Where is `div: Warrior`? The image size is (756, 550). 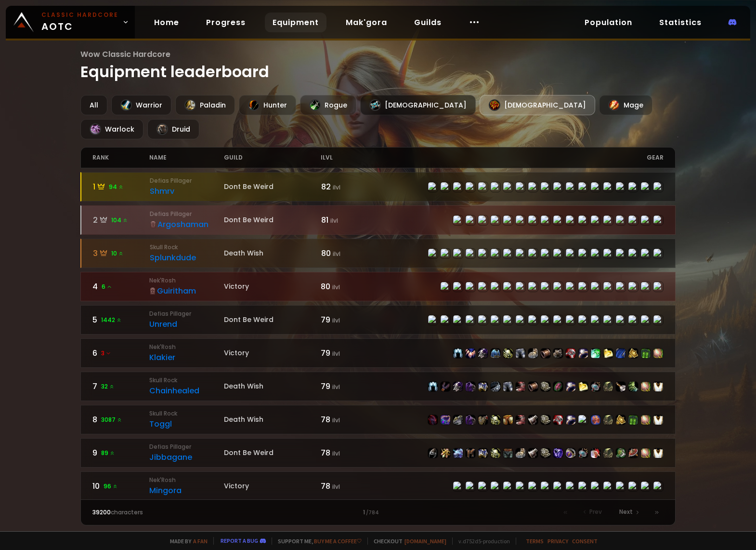
div: Warrior is located at coordinates (141, 105).